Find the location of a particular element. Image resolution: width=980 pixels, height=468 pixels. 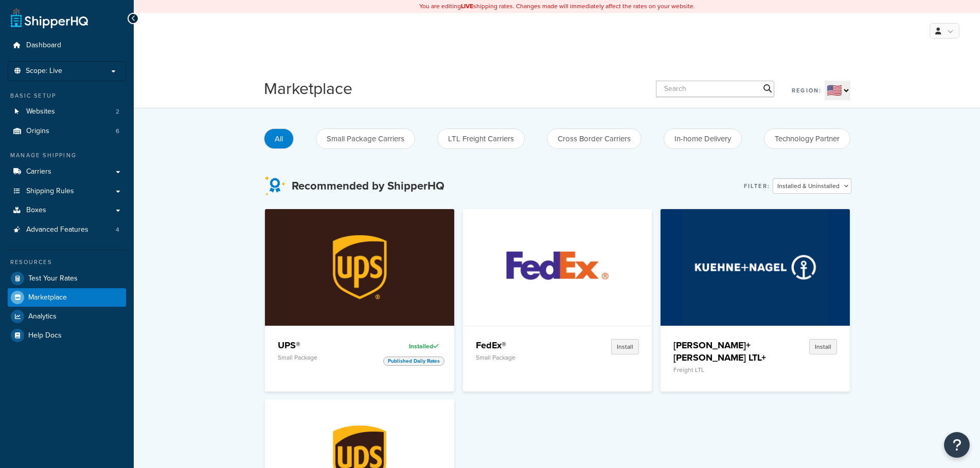

li: Marketplace is located at coordinates (67, 298).